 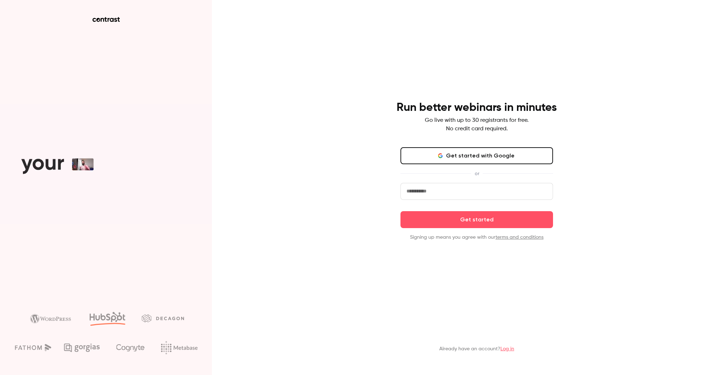 I want to click on button: Get started, so click(x=477, y=220).